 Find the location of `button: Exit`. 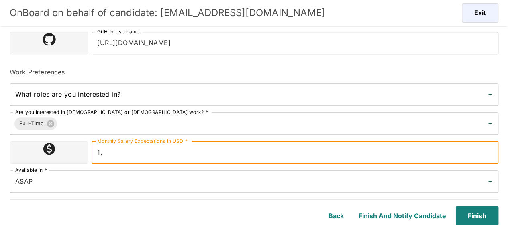

button: Exit is located at coordinates (480, 13).